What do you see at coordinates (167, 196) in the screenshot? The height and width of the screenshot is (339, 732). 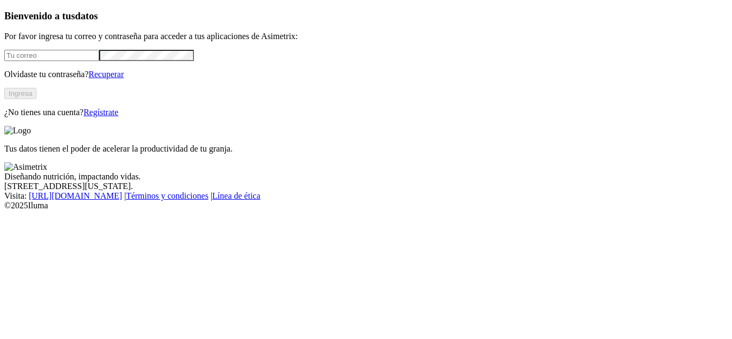 I see `a: Términos y condiciones` at bounding box center [167, 196].